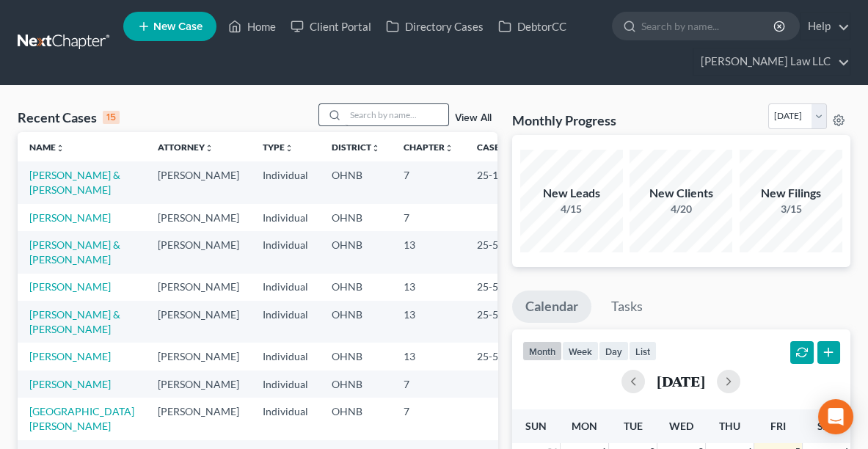  Describe the element at coordinates (474, 118) in the screenshot. I see `a: View All` at that location.